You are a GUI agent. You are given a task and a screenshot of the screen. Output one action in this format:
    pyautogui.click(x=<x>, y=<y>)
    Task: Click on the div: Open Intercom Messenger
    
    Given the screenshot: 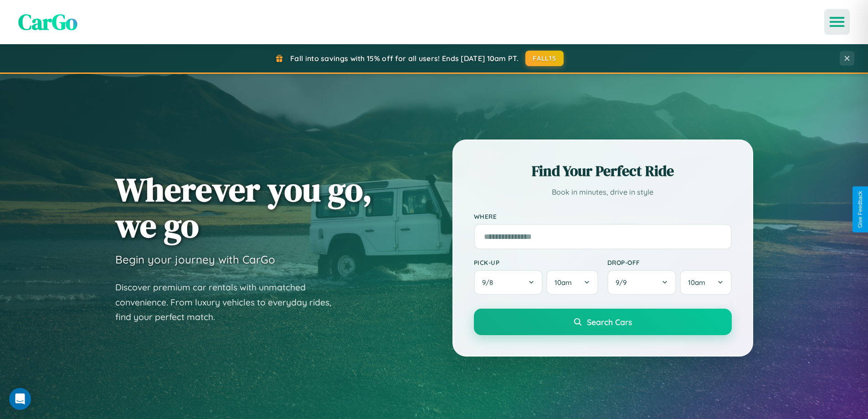 What is the action you would take?
    pyautogui.click(x=20, y=399)
    